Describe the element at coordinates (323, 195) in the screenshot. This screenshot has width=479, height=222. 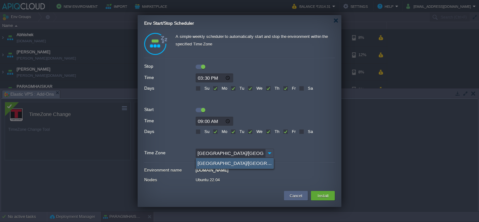
I see `button: Install` at that location.